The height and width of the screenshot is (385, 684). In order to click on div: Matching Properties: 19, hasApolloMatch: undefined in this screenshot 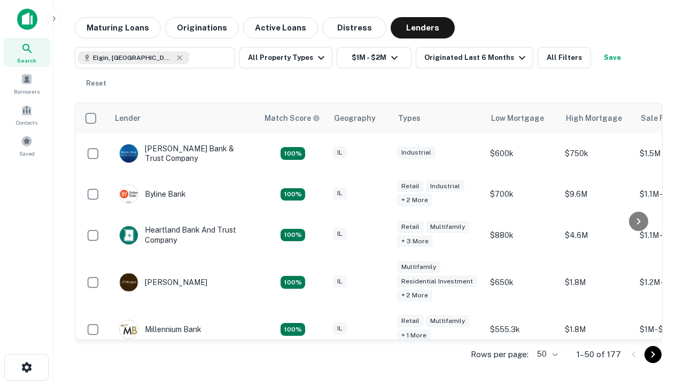, I will do `click(293, 235)`.